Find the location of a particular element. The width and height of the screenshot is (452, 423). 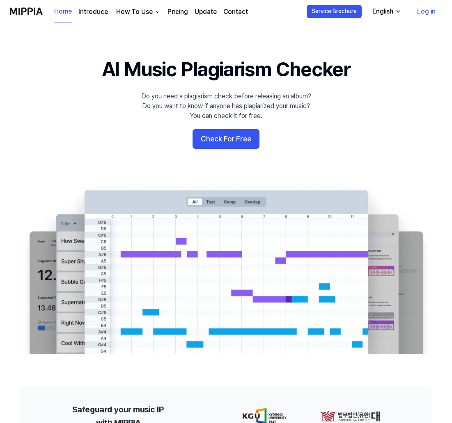

button: Service Brochure is located at coordinates (334, 11).